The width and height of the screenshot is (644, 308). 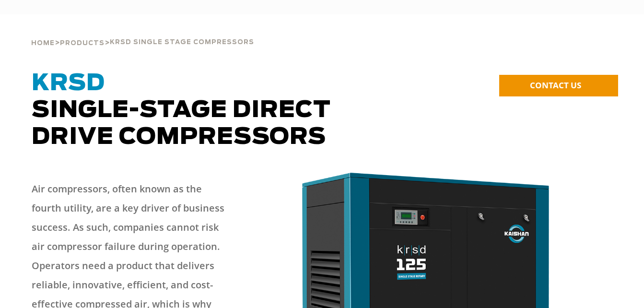 What do you see at coordinates (82, 43) in the screenshot?
I see `span: Products` at bounding box center [82, 43].